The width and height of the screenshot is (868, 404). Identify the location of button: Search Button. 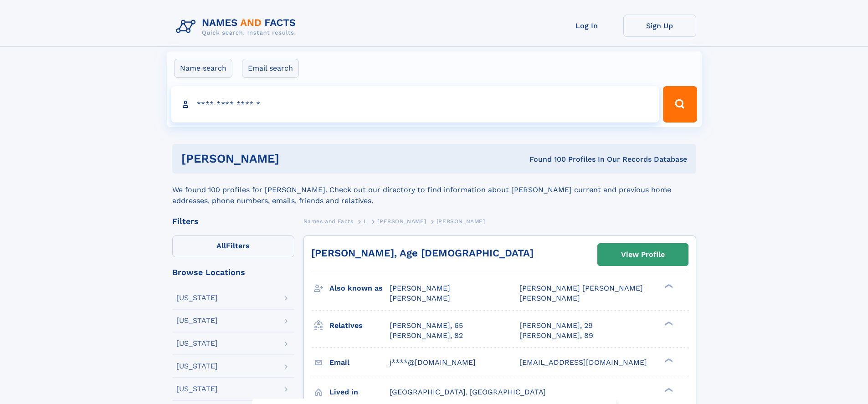
(679, 104).